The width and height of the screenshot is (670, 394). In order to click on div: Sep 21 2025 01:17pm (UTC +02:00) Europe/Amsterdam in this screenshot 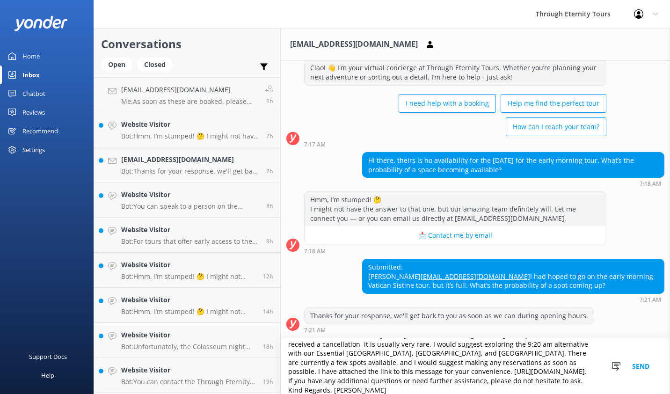, I will do `click(455, 144)`.